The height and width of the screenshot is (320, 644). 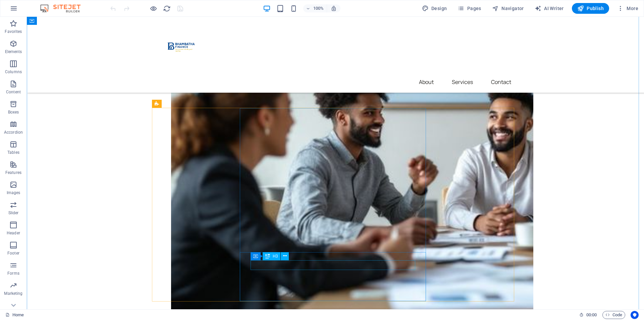 What do you see at coordinates (13, 294) in the screenshot?
I see `p: Marketing` at bounding box center [13, 294].